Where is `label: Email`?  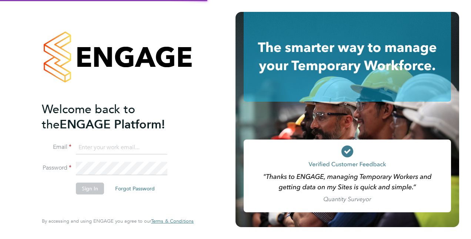 label: Email is located at coordinates (57, 147).